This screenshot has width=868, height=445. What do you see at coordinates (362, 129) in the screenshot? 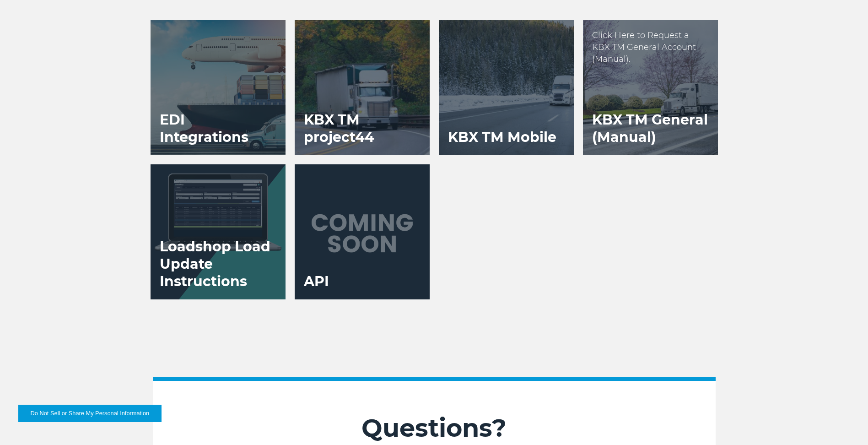
I see `h3: KBX TM project44` at bounding box center [362, 129].